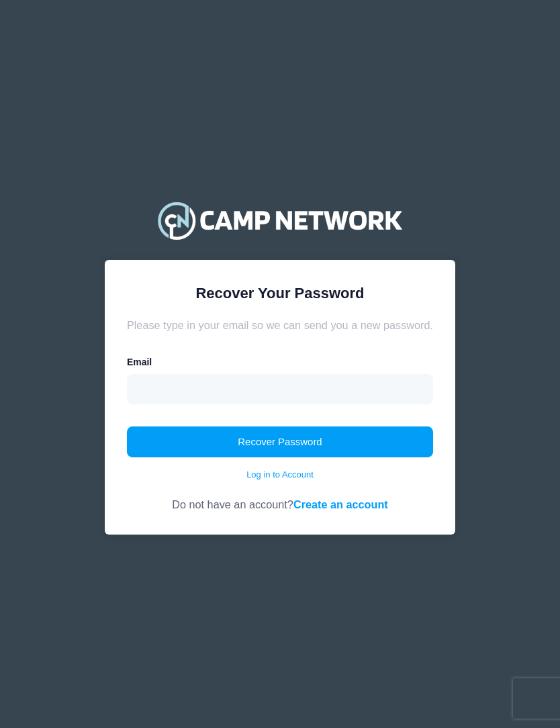  I want to click on div: Recover Your Password, so click(280, 293).